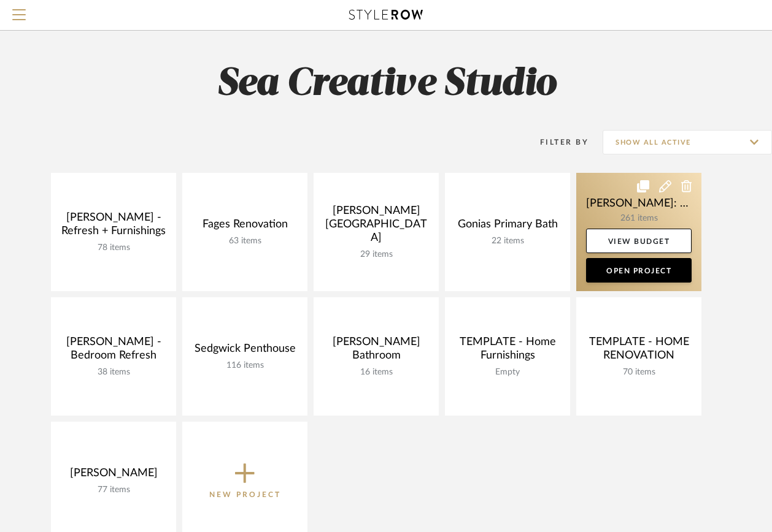 The width and height of the screenshot is (772, 532). I want to click on div: Fages Renovation, so click(245, 227).